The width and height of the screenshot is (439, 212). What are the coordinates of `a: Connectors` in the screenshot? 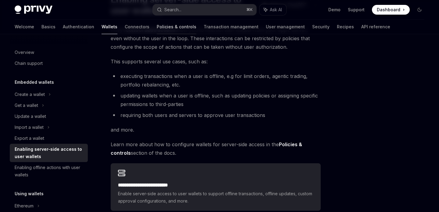 It's located at (137, 27).